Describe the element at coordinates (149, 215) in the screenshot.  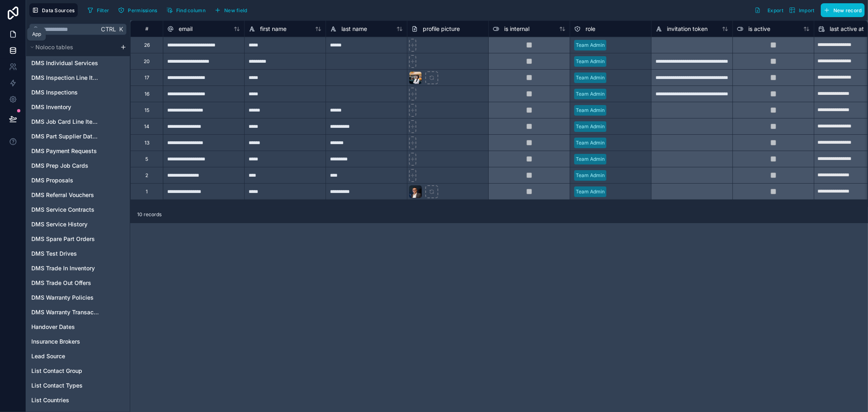
I see `span: 10 records` at that location.